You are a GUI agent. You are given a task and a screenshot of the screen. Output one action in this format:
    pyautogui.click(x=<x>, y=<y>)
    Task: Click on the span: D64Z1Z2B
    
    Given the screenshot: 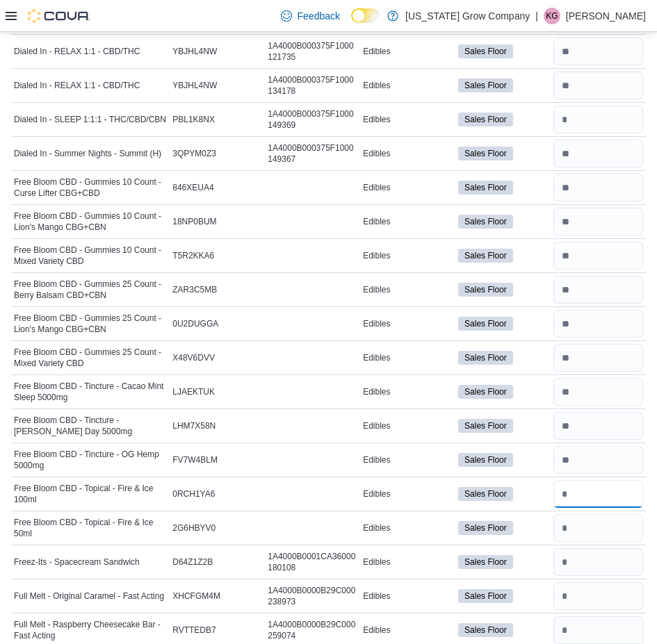 What is the action you would take?
    pyautogui.click(x=192, y=562)
    